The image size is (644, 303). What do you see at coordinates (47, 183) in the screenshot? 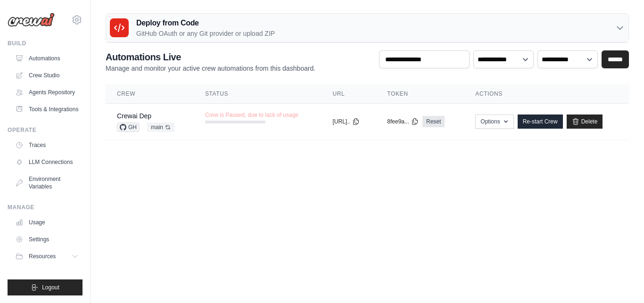
I see `a: Environment Variables` at bounding box center [47, 183].